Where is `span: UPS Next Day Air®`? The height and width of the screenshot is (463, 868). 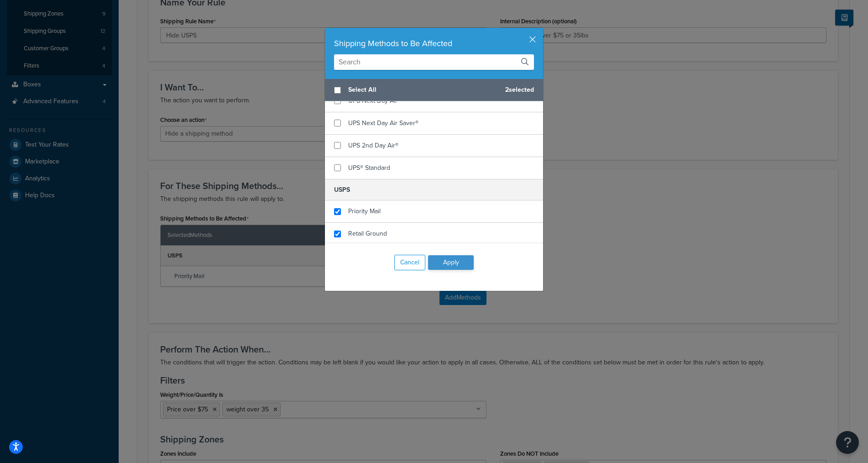
span: UPS Next Day Air® is located at coordinates (374, 100).